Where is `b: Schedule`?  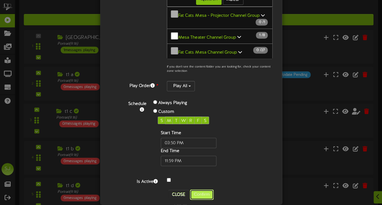
b: Schedule is located at coordinates (137, 104).